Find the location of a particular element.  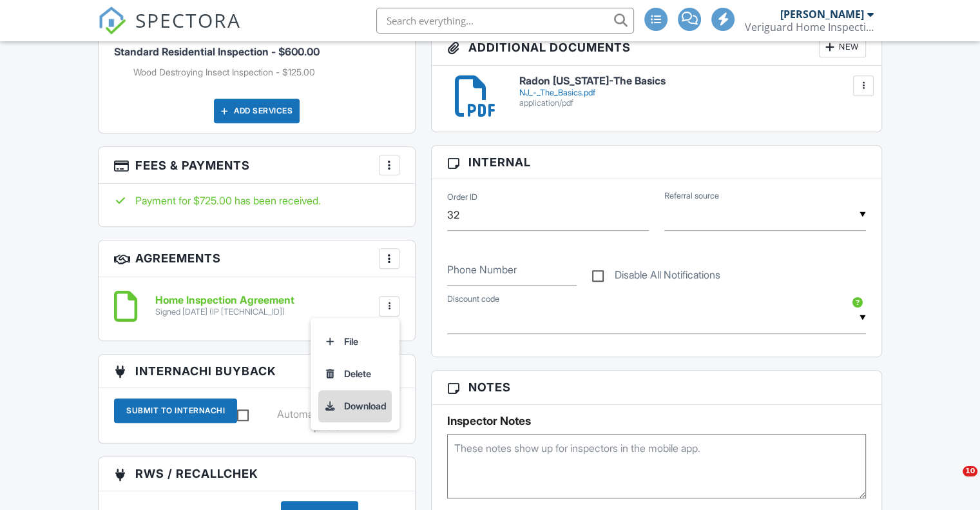

a: Delete is located at coordinates (355, 374).